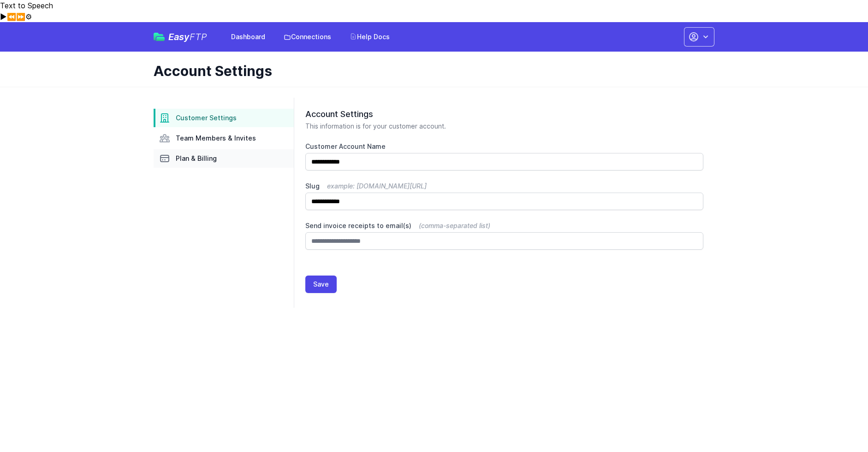 The width and height of the screenshot is (868, 452). I want to click on a: Help Docs, so click(370, 37).